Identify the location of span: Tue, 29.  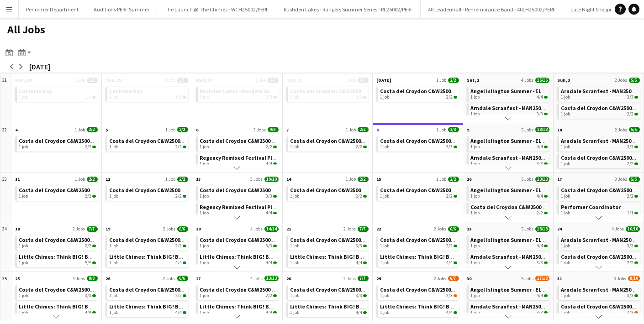
(113, 80).